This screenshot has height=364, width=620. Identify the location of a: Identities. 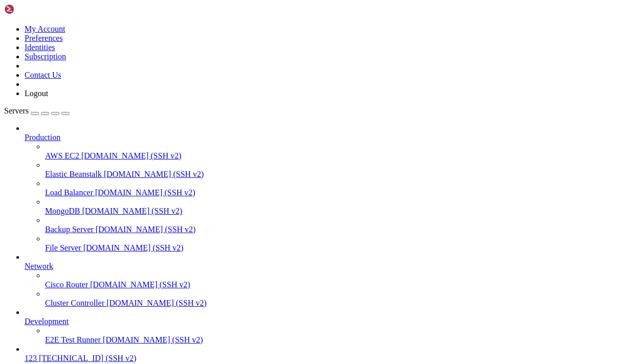
(40, 47).